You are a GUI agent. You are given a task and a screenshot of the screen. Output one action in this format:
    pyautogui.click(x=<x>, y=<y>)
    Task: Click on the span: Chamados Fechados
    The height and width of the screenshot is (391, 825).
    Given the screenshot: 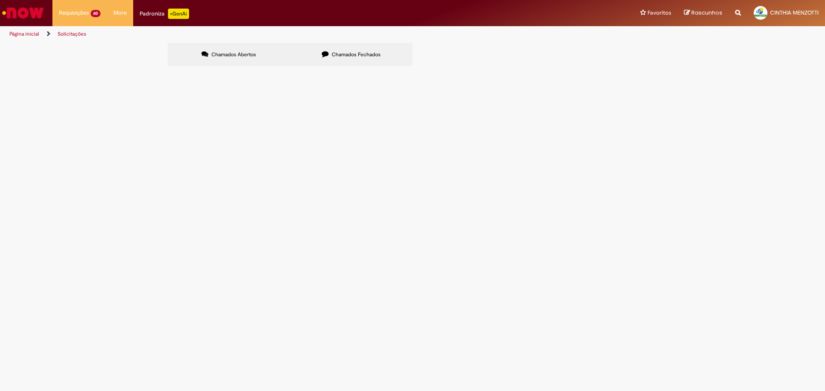 What is the action you would take?
    pyautogui.click(x=356, y=55)
    